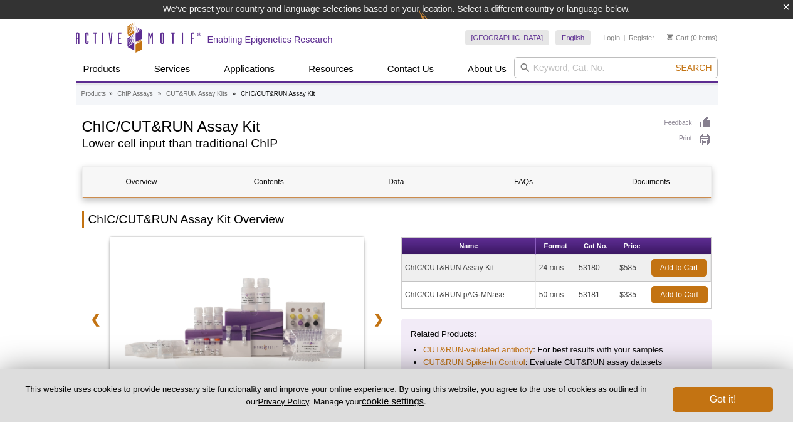  Describe the element at coordinates (687, 140) in the screenshot. I see `a: Print` at that location.